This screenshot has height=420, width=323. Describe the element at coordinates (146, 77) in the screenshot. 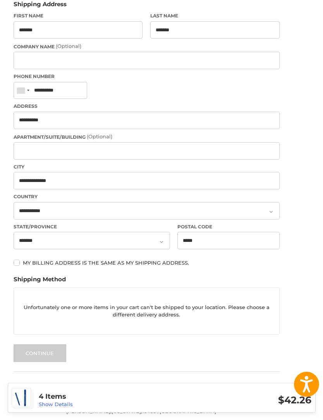

I see `label: Phone Number` at that location.